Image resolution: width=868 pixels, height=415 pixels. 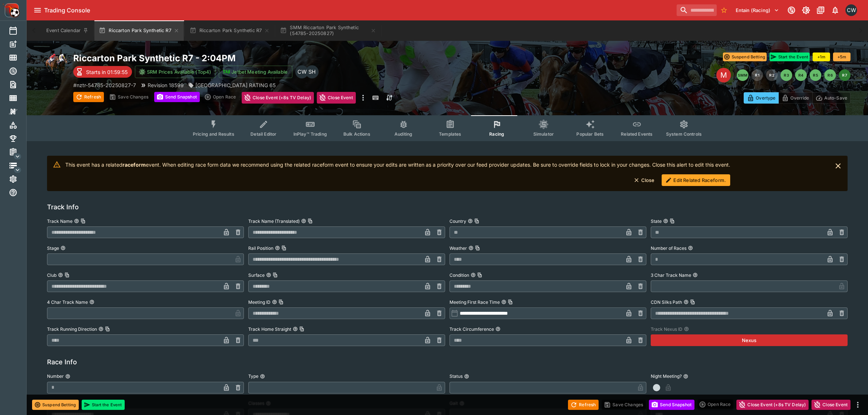 What do you see at coordinates (275, 302) in the screenshot?
I see `button: Meeting IDCopy To Clipboard` at bounding box center [275, 302].